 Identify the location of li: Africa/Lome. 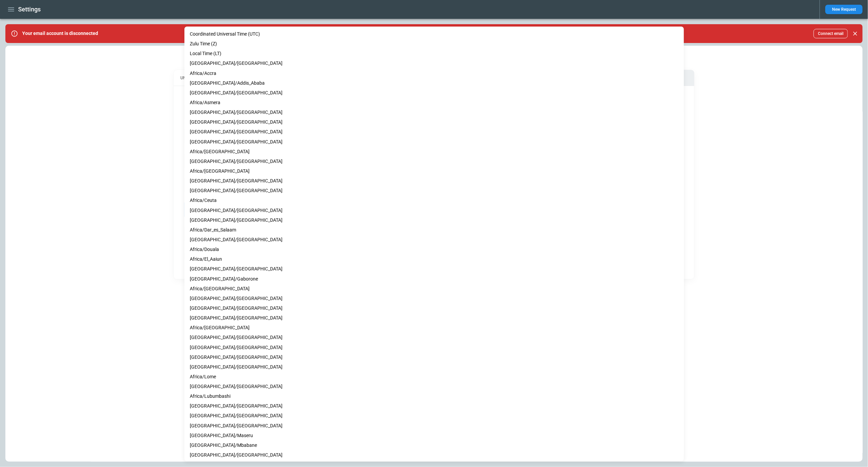
(434, 376).